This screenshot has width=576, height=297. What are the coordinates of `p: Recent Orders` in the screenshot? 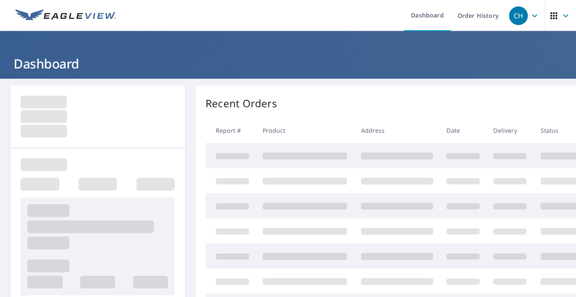 It's located at (241, 104).